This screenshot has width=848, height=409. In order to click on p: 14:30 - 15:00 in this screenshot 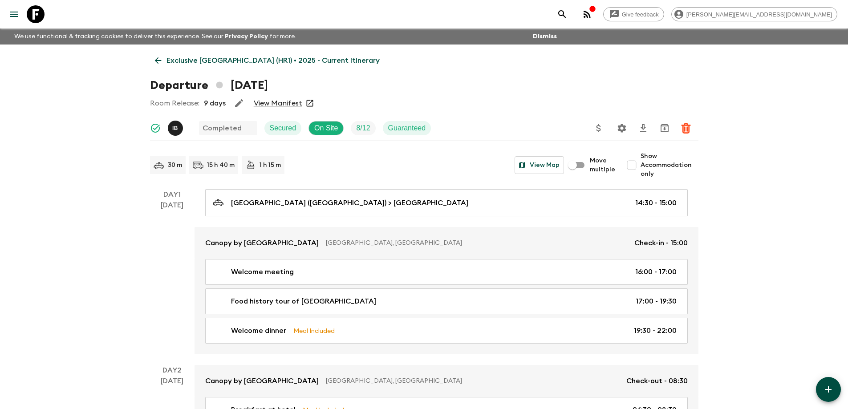, I will do `click(656, 203)`.